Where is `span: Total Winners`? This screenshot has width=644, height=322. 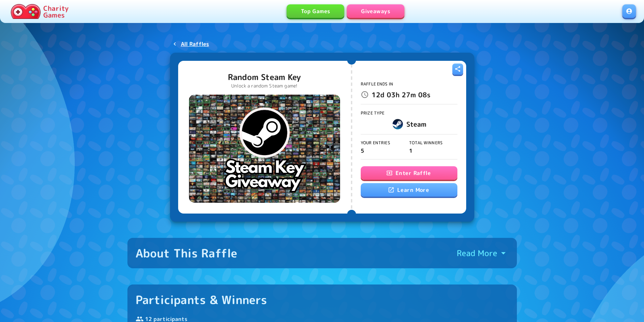
span: Total Winners is located at coordinates (426, 143).